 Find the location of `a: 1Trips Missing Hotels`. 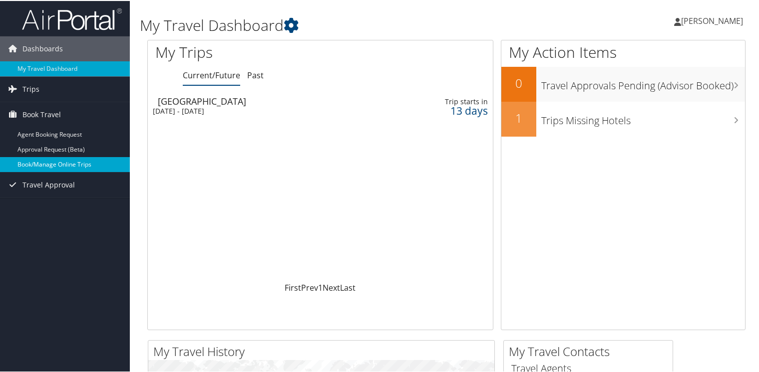

a: 1Trips Missing Hotels is located at coordinates (623, 118).